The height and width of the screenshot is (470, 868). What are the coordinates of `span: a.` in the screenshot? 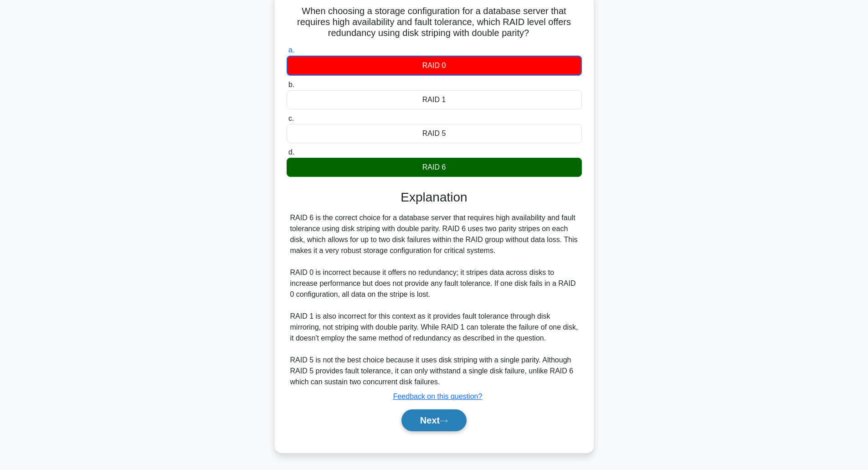 It's located at (291, 50).